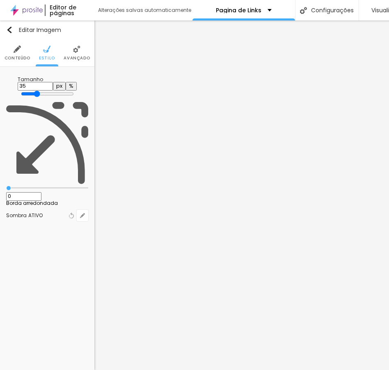 The height and width of the screenshot is (370, 389). I want to click on div: Sombra, so click(16, 216).